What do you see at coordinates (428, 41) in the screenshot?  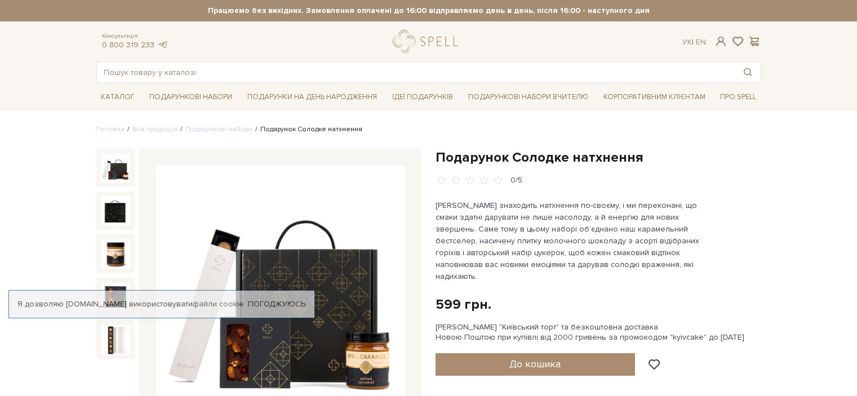 I see `a: logo` at bounding box center [428, 41].